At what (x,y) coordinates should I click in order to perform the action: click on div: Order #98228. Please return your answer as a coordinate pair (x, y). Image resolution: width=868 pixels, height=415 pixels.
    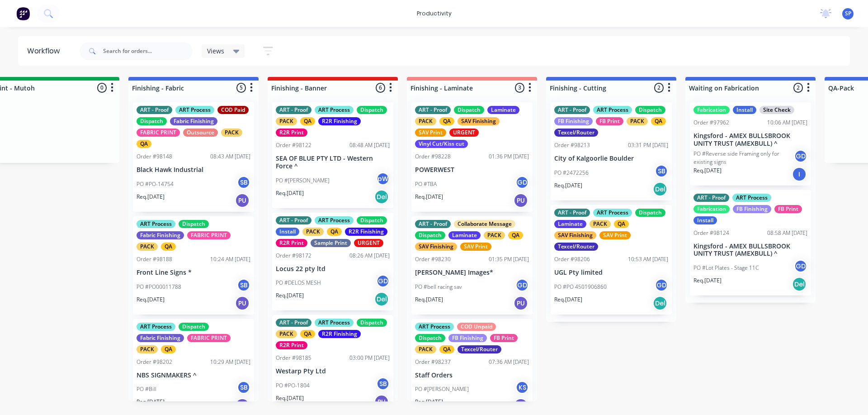
    Looking at the image, I should click on (432, 157).